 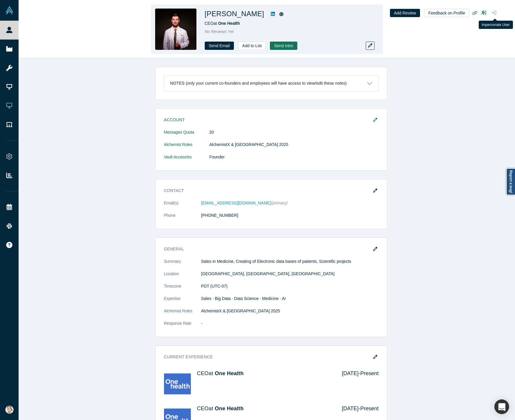 I want to click on dt: Timezone, so click(x=183, y=290).